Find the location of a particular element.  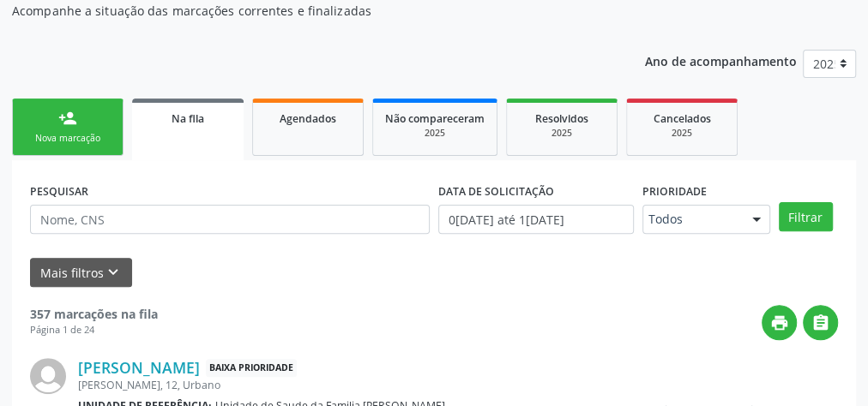

span: Não compareceram is located at coordinates (434, 118).